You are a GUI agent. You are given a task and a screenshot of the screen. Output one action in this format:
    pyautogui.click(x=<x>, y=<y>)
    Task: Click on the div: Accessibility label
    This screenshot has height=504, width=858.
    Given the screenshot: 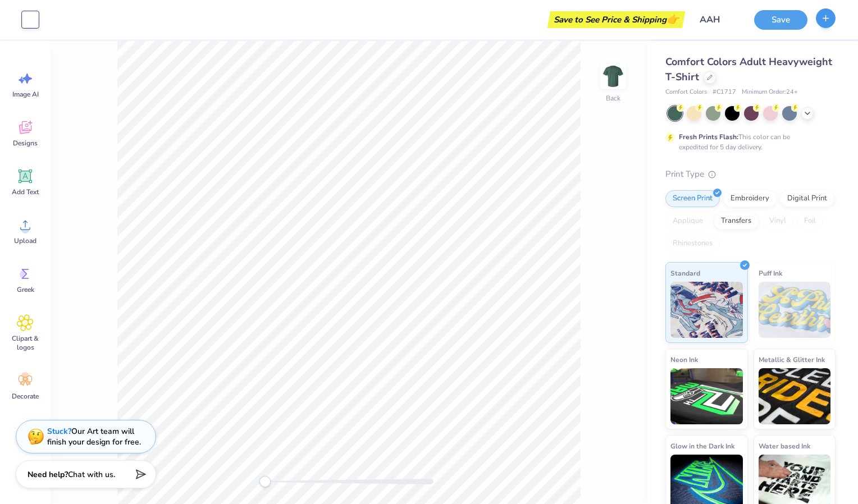 What is the action you would take?
    pyautogui.click(x=265, y=482)
    